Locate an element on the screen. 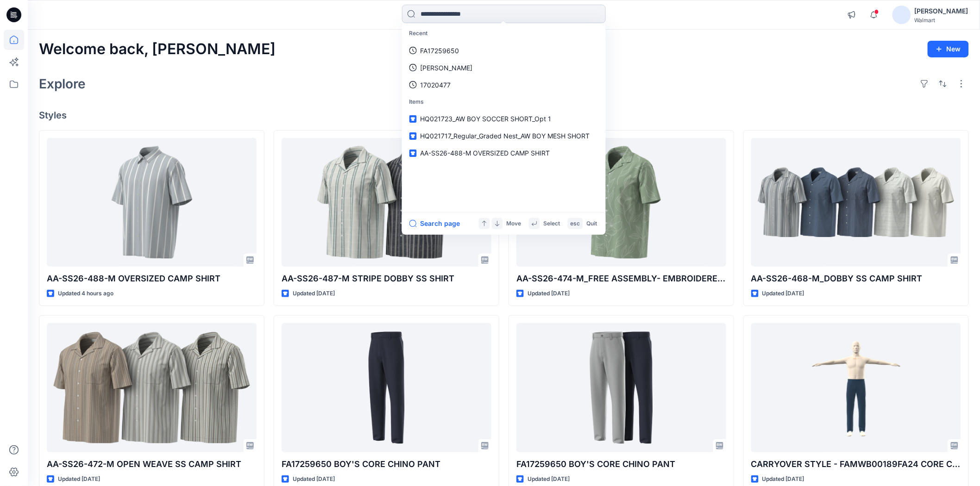 Image resolution: width=980 pixels, height=486 pixels. p: Recent is located at coordinates (504, 33).